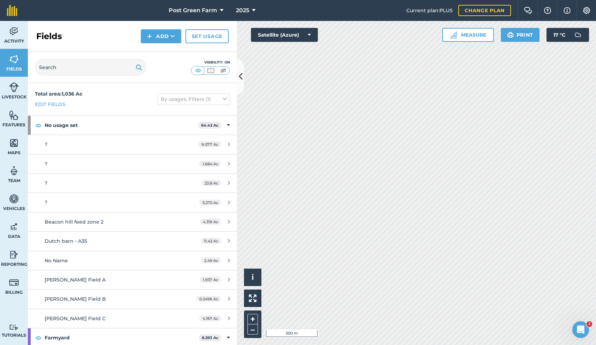 This screenshot has width=596, height=345. I want to click on img: A cog icon, so click(587, 10).